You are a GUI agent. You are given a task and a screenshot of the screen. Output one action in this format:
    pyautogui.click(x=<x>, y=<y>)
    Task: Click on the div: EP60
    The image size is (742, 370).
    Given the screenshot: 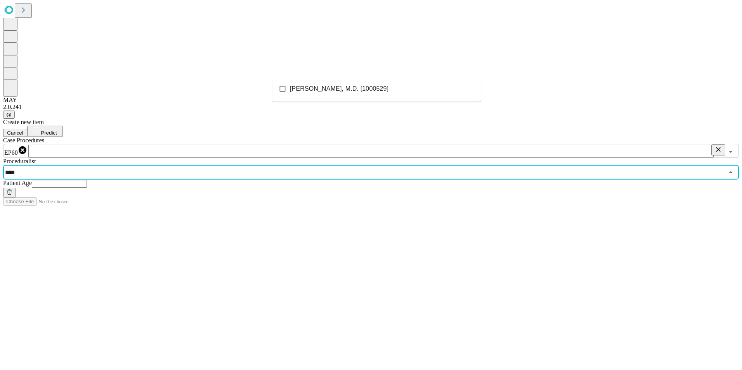 What is the action you would take?
    pyautogui.click(x=16, y=151)
    